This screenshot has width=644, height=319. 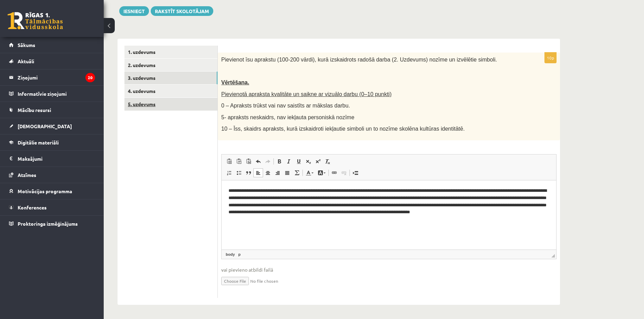 What do you see at coordinates (229, 173) in the screenshot?
I see `a: Insert/Remove Numbered List` at bounding box center [229, 173].